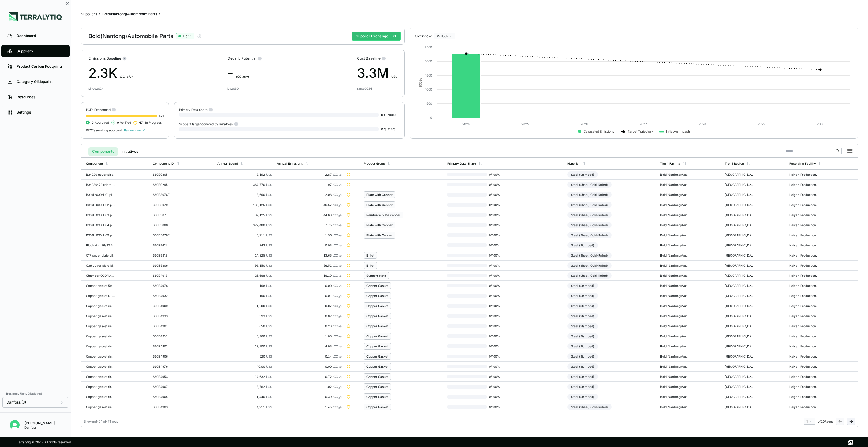 The image size is (868, 447). What do you see at coordinates (309, 205) in the screenshot?
I see `div: 46.57` at bounding box center [309, 205].